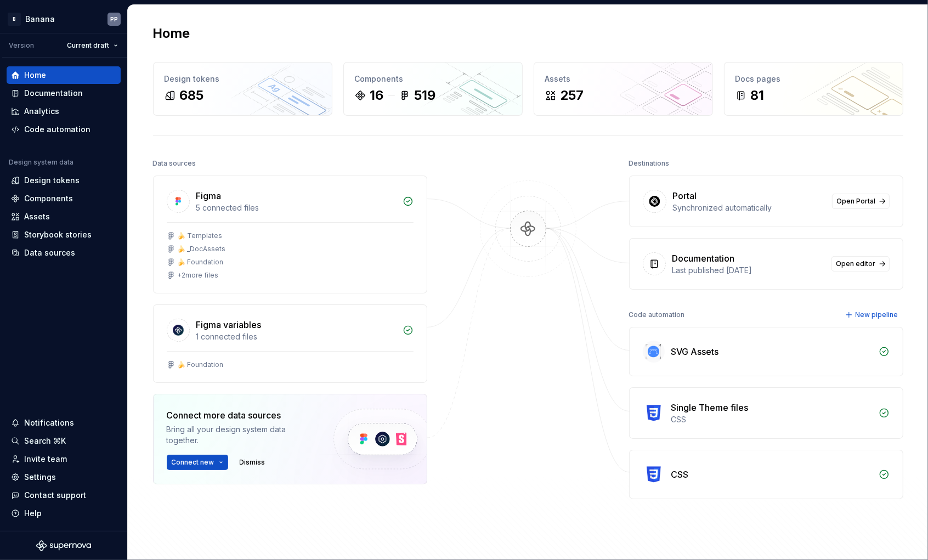  I want to click on a: Design tokens685, so click(242, 89).